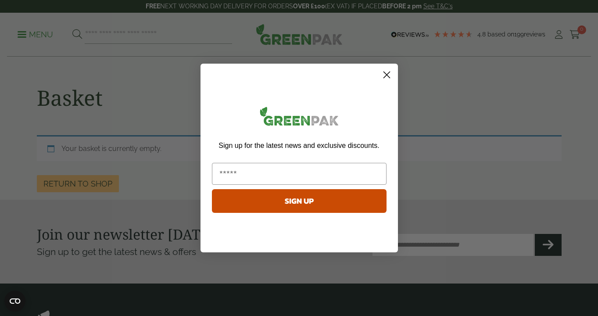 The height and width of the screenshot is (316, 598). What do you see at coordinates (299, 174) in the screenshot?
I see `input: Email` at bounding box center [299, 174].